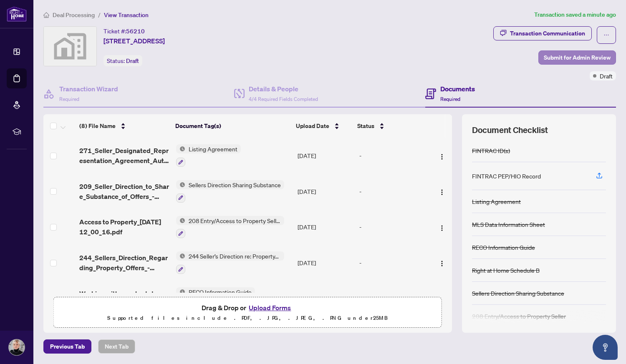 The width and height of the screenshot is (626, 364). What do you see at coordinates (248, 313) in the screenshot?
I see `span: Drag & Drop orUpload FormsSupported files include .PDF, .JPG, .JPEG, .PNG under25MB` at bounding box center [248, 313].